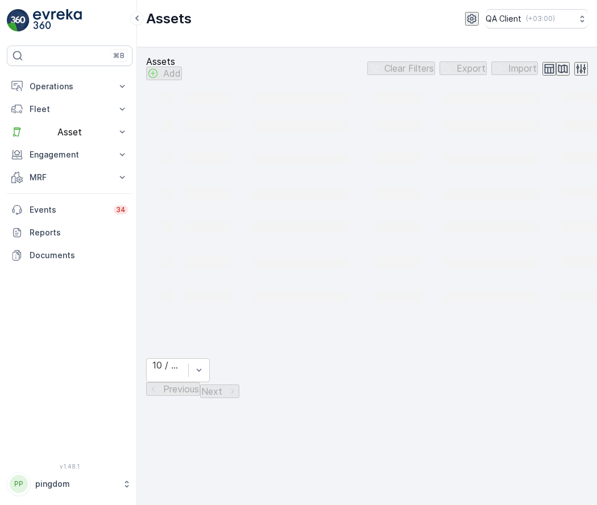 The image size is (597, 505). I want to click on p: Add, so click(172, 73).